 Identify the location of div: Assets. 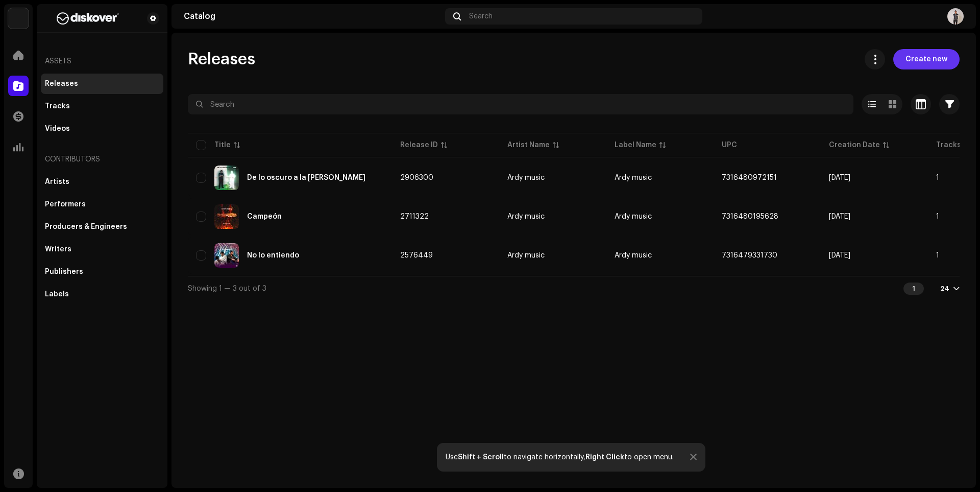
(102, 61).